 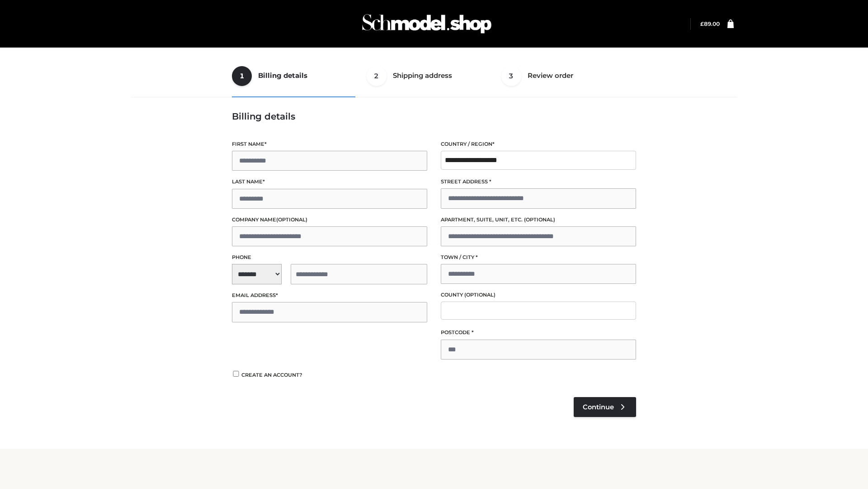 What do you see at coordinates (329, 257) in the screenshot?
I see `label: Phone` at bounding box center [329, 257].